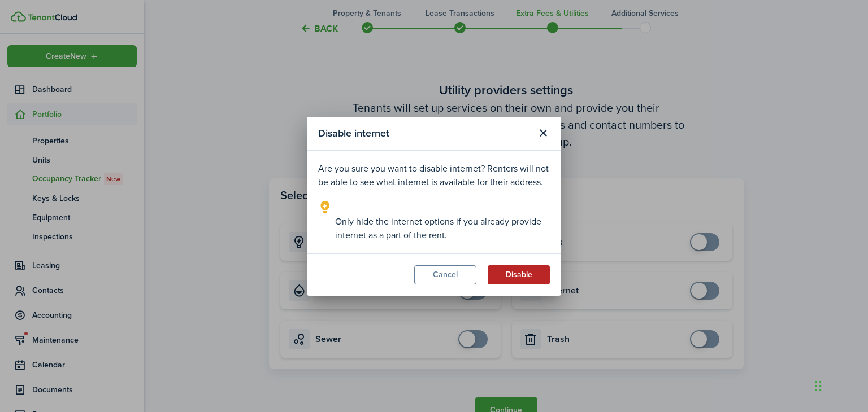 This screenshot has width=868, height=412. Describe the element at coordinates (443, 229) in the screenshot. I see `explanation-description: Only hide the internet options if you already provide internet as a part of the rent.` at that location.